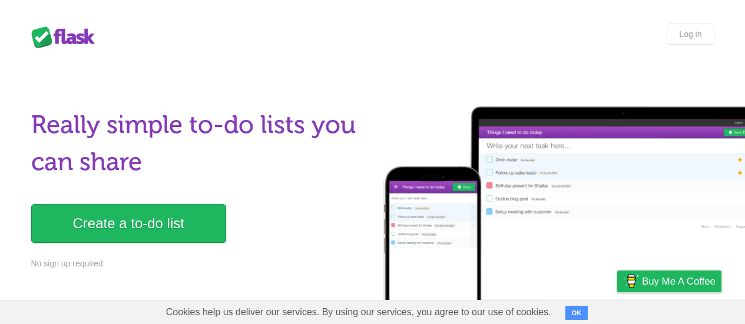 Image resolution: width=745 pixels, height=324 pixels. What do you see at coordinates (359, 313) in the screenshot?
I see `span: Cookies help us deliver our services. By using our services, you agree to our use of cookies.` at bounding box center [359, 313].